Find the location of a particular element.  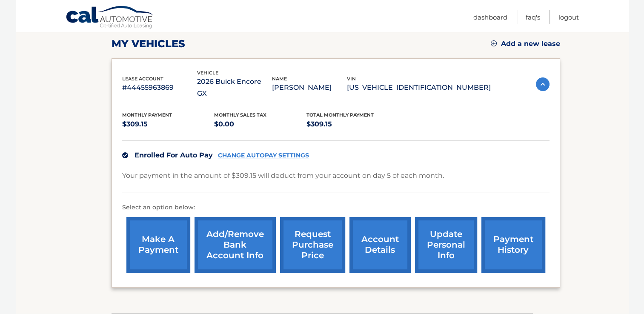

a: Logout is located at coordinates (568, 17).